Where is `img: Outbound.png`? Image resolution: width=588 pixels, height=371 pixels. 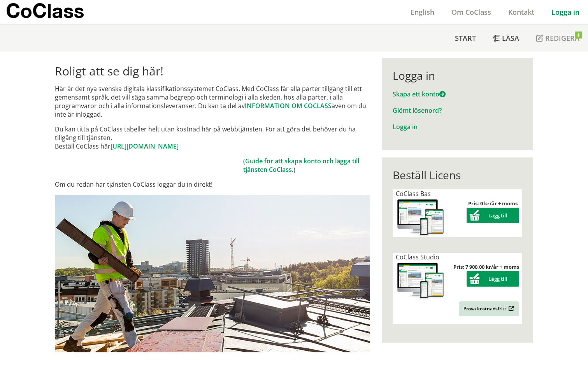 img: Outbound.png is located at coordinates (510, 308).